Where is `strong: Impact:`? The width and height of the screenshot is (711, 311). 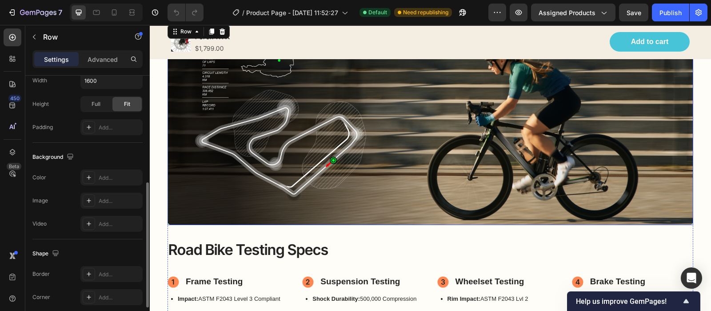
strong: Impact: is located at coordinates (38, 273).